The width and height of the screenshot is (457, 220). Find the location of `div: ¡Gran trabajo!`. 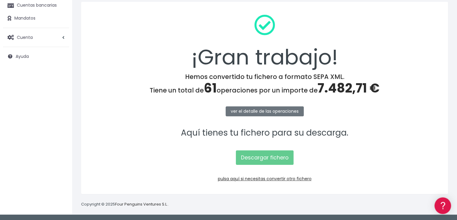

div: ¡Gran trabajo! is located at coordinates (265, 41).